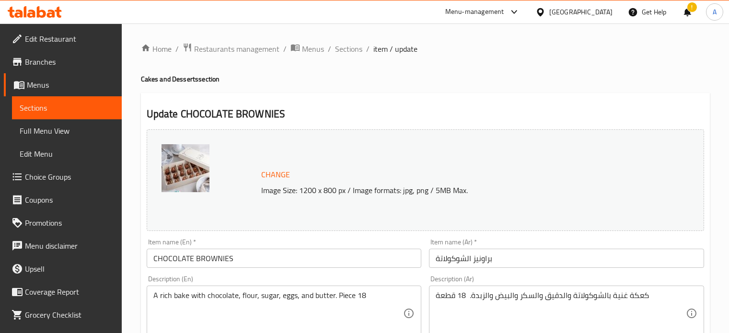  What do you see at coordinates (69, 292) in the screenshot?
I see `span: Coverage Report` at bounding box center [69, 292].